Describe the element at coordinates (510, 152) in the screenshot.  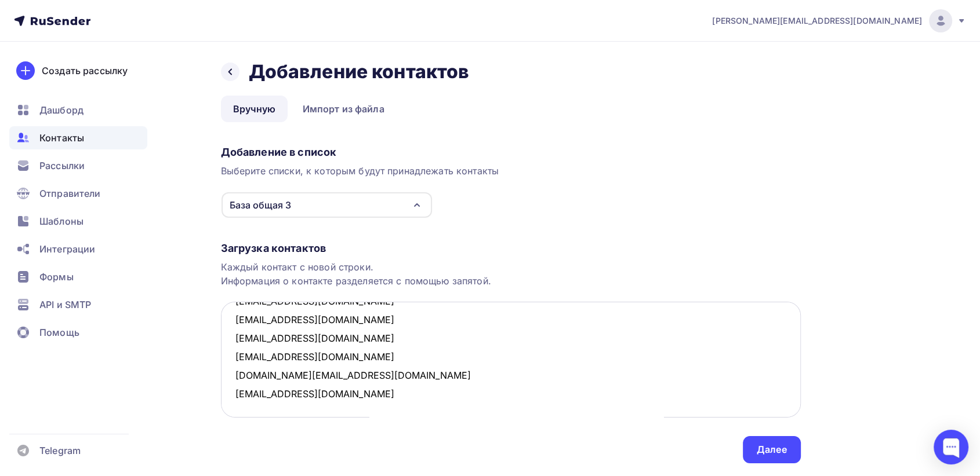
I see `div: Добавление в список` at that location.